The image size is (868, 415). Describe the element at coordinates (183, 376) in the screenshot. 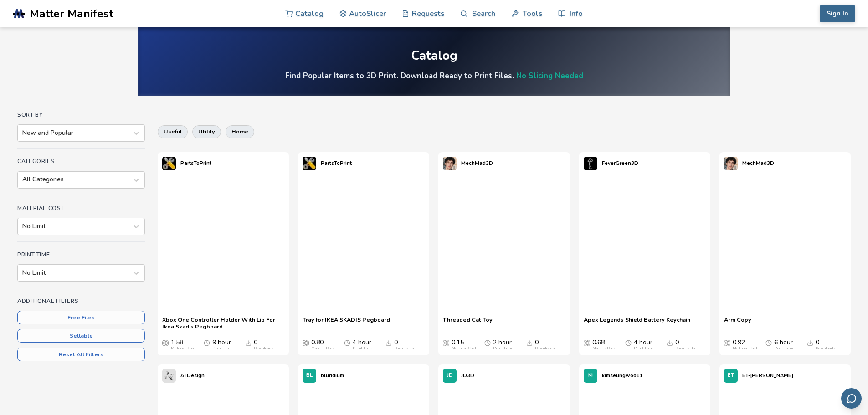

I see `a: ATDesign's profileATDesign` at that location.